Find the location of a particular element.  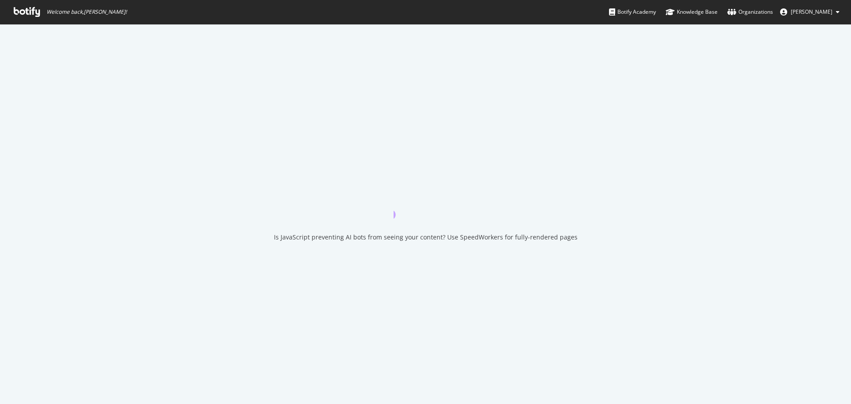

div: Knowledge Base is located at coordinates (691, 12).